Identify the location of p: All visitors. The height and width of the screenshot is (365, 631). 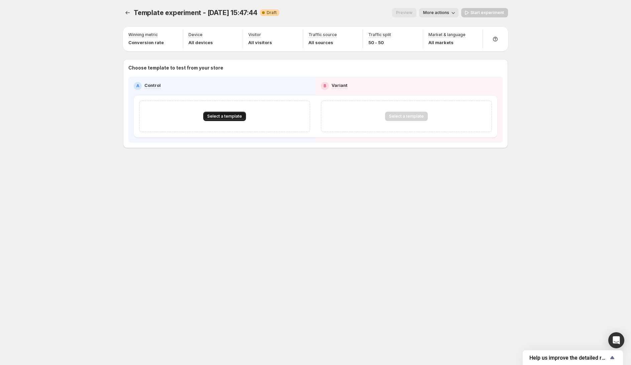
(260, 42).